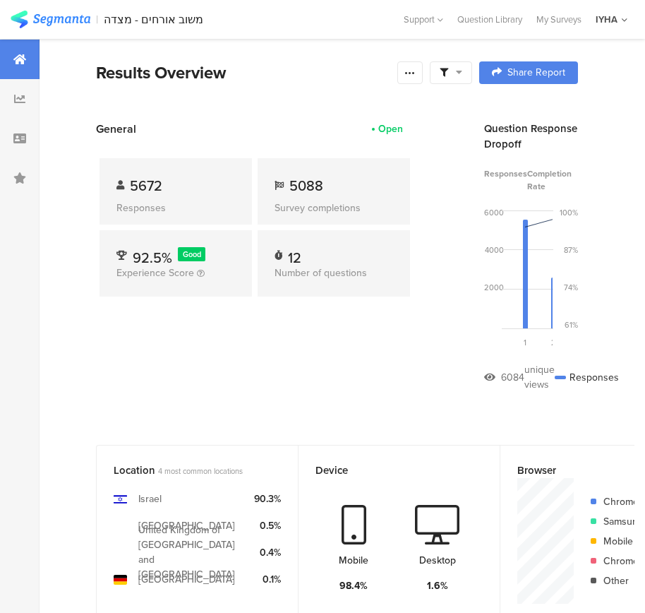  I want to click on span: 4 most common locations, so click(201, 471).